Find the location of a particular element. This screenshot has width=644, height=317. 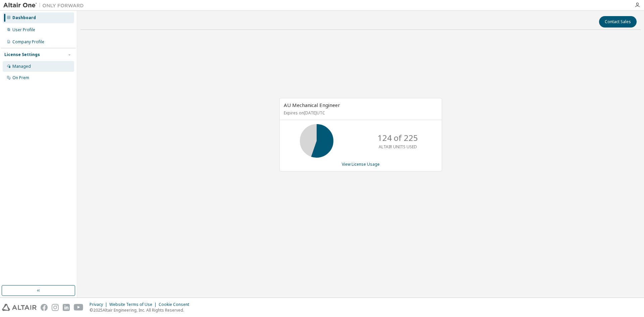

div: Privacy is located at coordinates (99, 305).